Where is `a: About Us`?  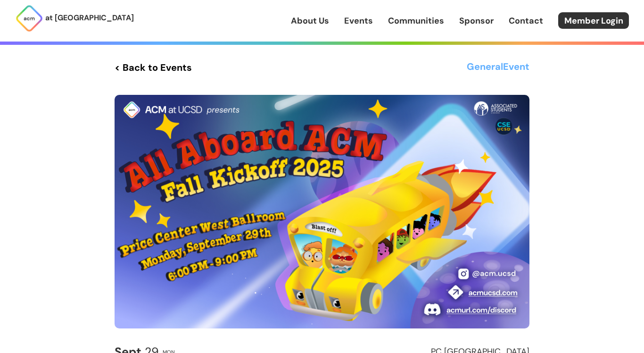
a: About Us is located at coordinates (310, 21).